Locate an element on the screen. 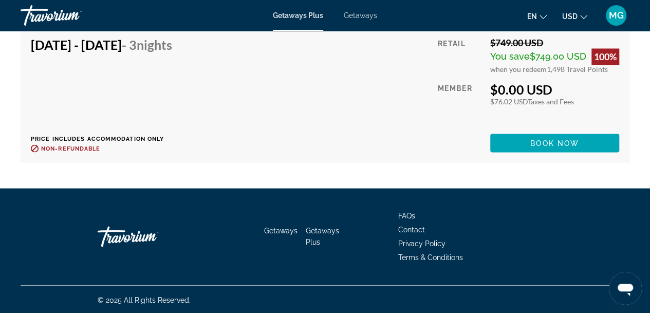 This screenshot has height=313, width=650. span: FAQs is located at coordinates (407, 215).